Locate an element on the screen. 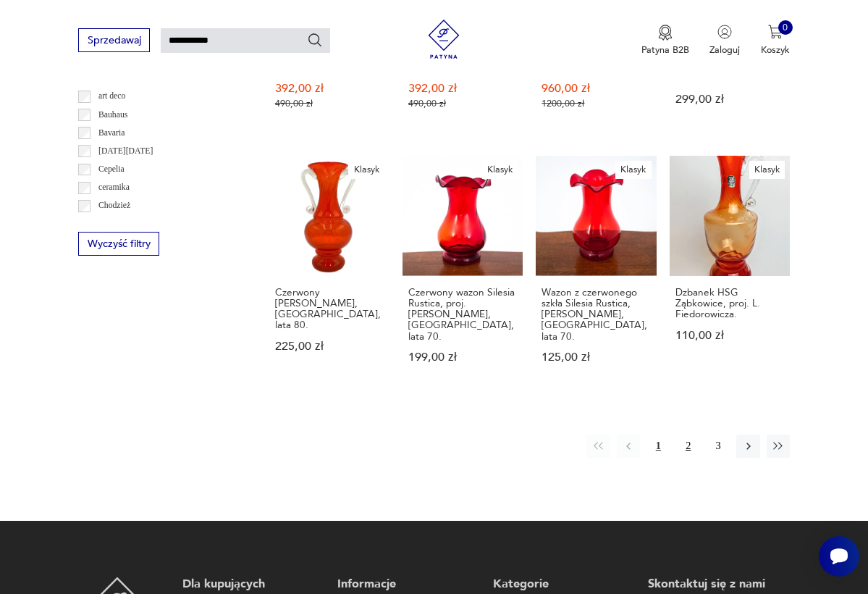 The height and width of the screenshot is (594, 868). p: 225,00 zł is located at coordinates (329, 346).